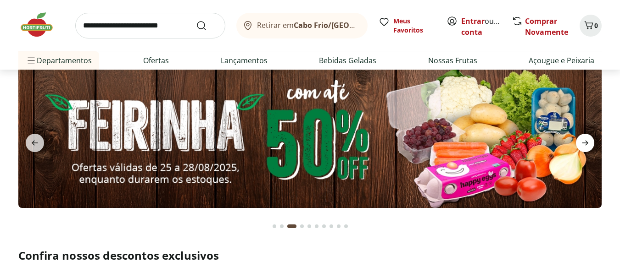 The image size is (620, 278). I want to click on a: Comprar Novamente, so click(546, 27).